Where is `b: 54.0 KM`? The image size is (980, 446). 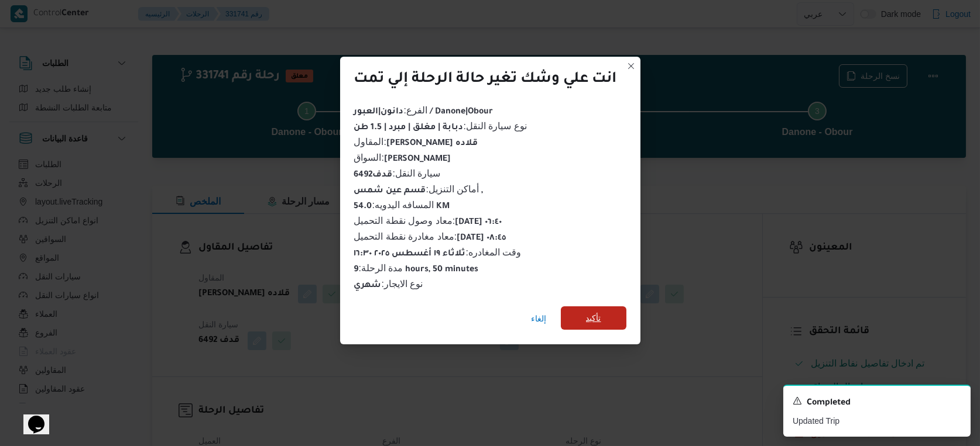 b: 54.0 KM is located at coordinates (402, 207).